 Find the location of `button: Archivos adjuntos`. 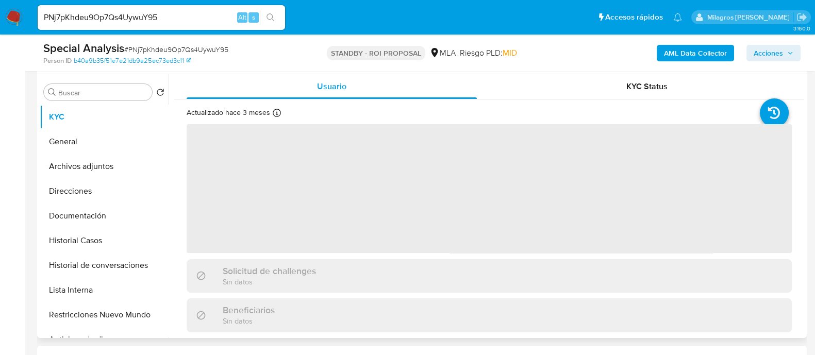

button: Archivos adjuntos is located at coordinates (104, 166).